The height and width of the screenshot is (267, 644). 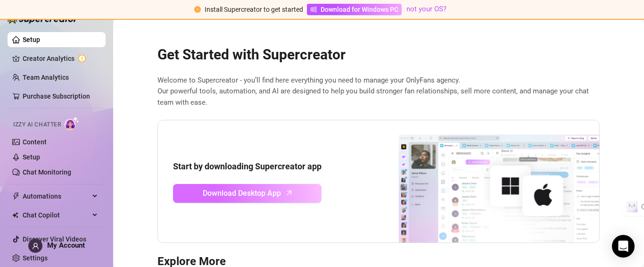 What do you see at coordinates (35, 258) in the screenshot?
I see `a: Settings` at bounding box center [35, 258].